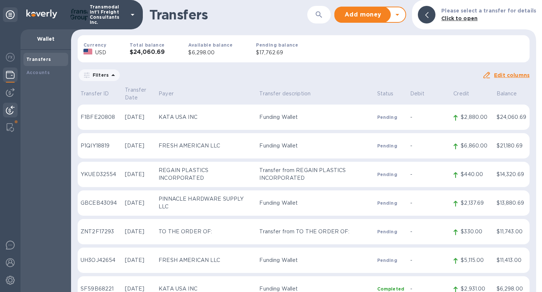 The height and width of the screenshot is (292, 542). I want to click on p: Credit, so click(472, 93).